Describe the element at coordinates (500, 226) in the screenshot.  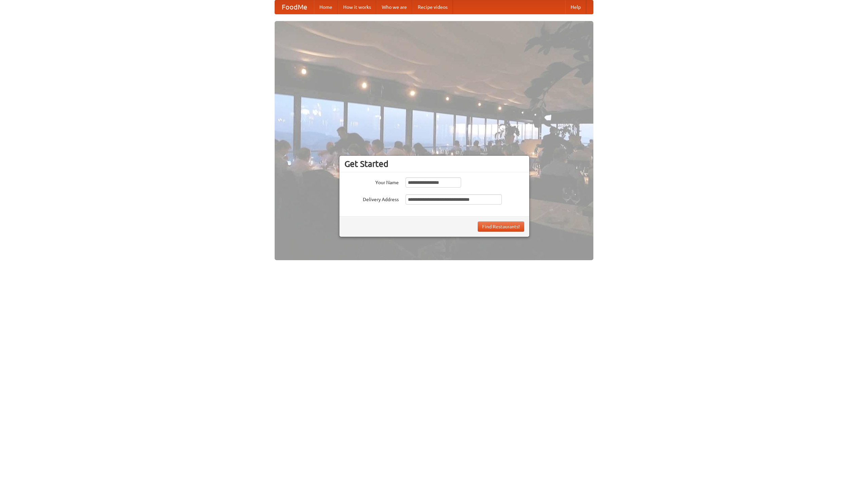
I see `button: Find Restaurants!` at that location.